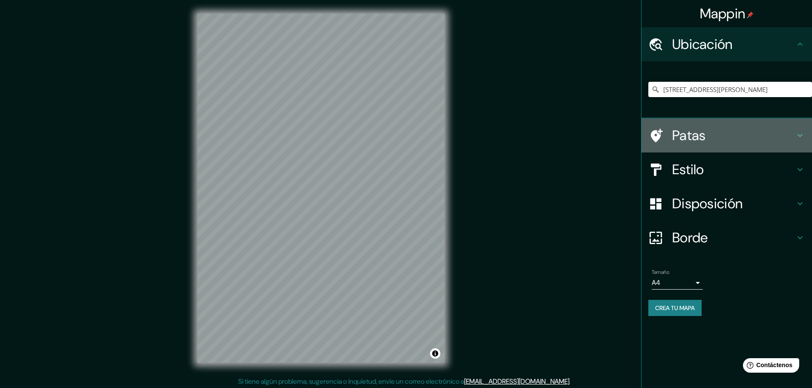  Describe the element at coordinates (677, 283) in the screenshot. I see `div: A4` at that location.